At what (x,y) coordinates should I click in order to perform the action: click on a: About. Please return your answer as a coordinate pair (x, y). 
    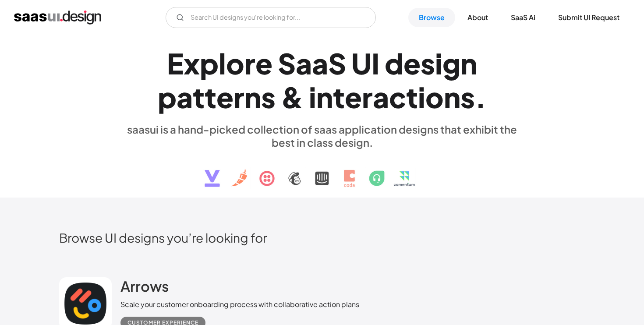
    Looking at the image, I should click on (478, 18).